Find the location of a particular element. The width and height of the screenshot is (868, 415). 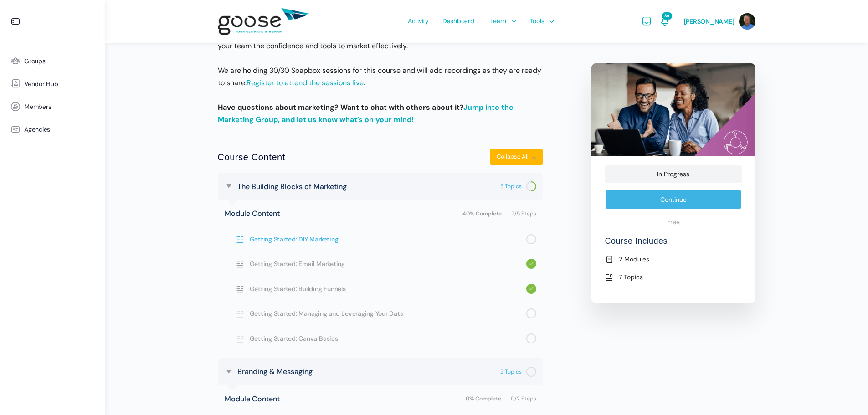

span: Getting Started: Managing and Leveraging Your Data is located at coordinates (388, 313).